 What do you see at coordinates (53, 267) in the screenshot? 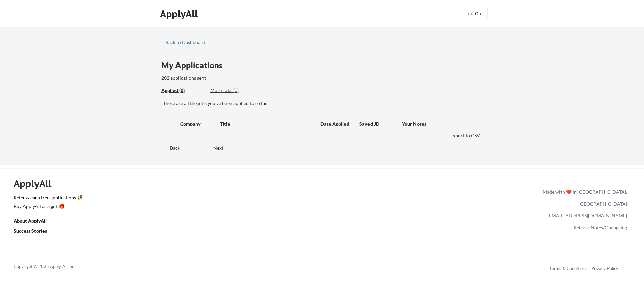
I see `div: Copyright © 2025 Apply All Inc` at bounding box center [53, 267].